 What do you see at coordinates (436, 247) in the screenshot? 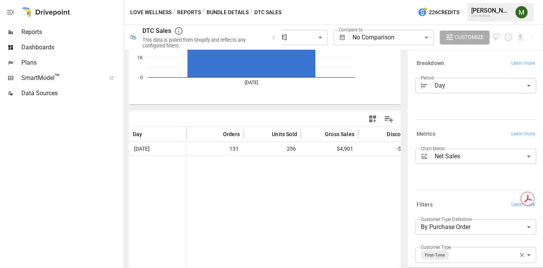
I see `label: Customer Type` at bounding box center [436, 247].